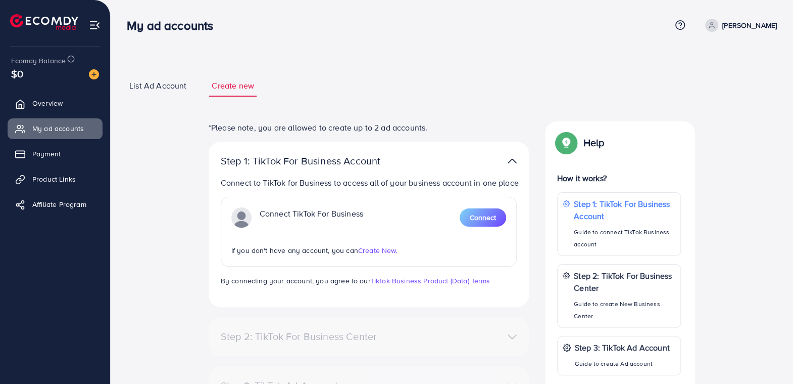 The width and height of the screenshot is (793, 384). I want to click on button: Connect, so click(483, 217).